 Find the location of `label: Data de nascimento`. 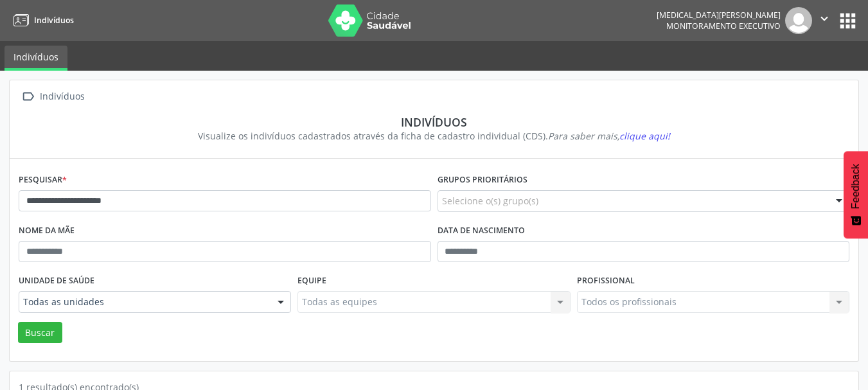

label: Data de nascimento is located at coordinates (481, 230).